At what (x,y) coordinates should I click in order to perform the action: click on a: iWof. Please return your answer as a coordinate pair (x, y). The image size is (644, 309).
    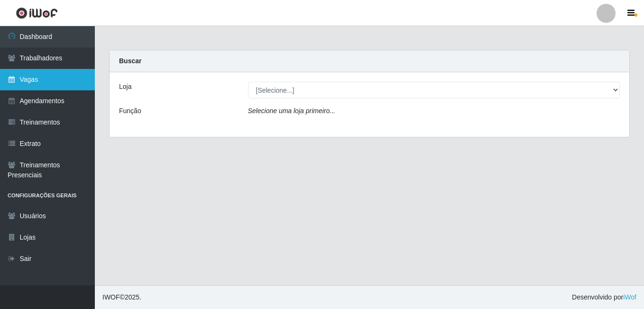
    Looking at the image, I should click on (630, 297).